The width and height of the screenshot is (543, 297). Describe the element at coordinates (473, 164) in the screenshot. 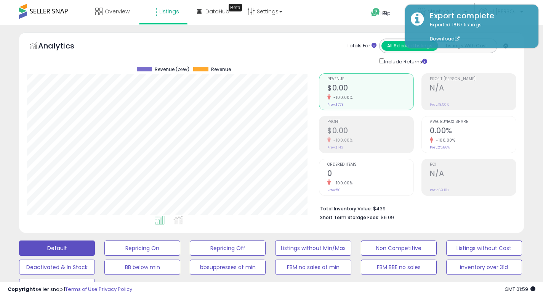

I see `span: ROI` at that location.